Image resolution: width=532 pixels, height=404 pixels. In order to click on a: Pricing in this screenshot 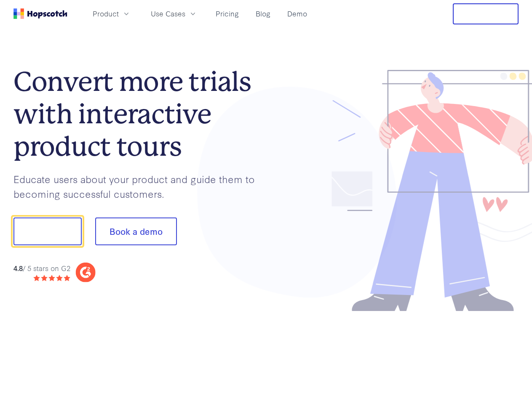, I will do `click(227, 14)`.